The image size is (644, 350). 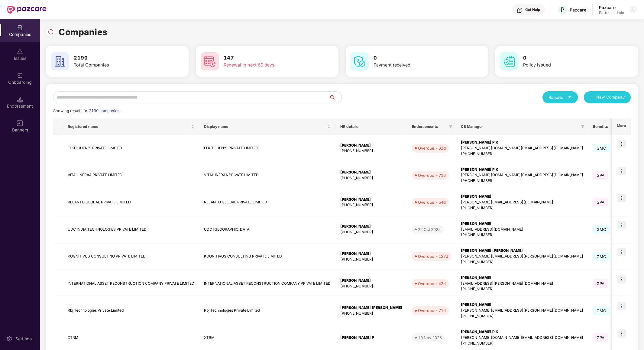 What do you see at coordinates (117, 58) in the screenshot?
I see `h3: 2190` at bounding box center [117, 58].